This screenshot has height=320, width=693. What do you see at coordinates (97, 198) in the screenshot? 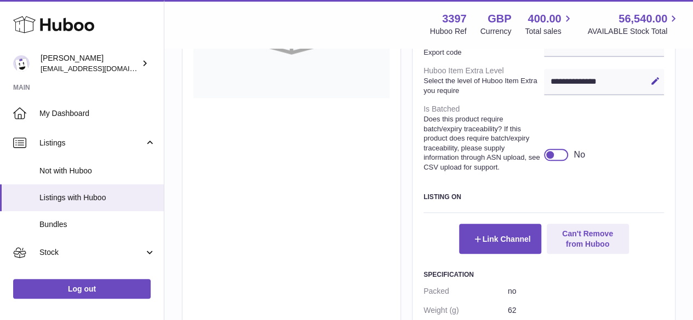
I see `span: Listings with Huboo` at bounding box center [97, 198].